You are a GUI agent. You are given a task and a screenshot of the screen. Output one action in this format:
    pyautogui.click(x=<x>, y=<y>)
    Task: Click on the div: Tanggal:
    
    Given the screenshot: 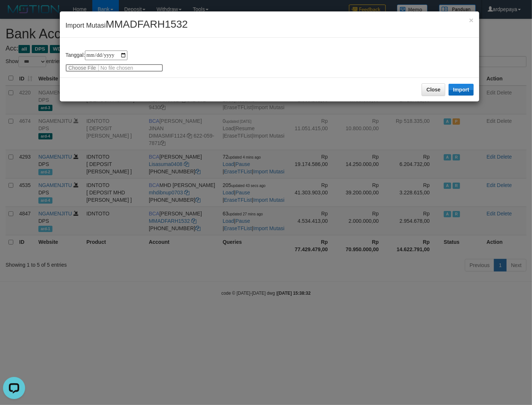 What is the action you would take?
    pyautogui.click(x=269, y=61)
    